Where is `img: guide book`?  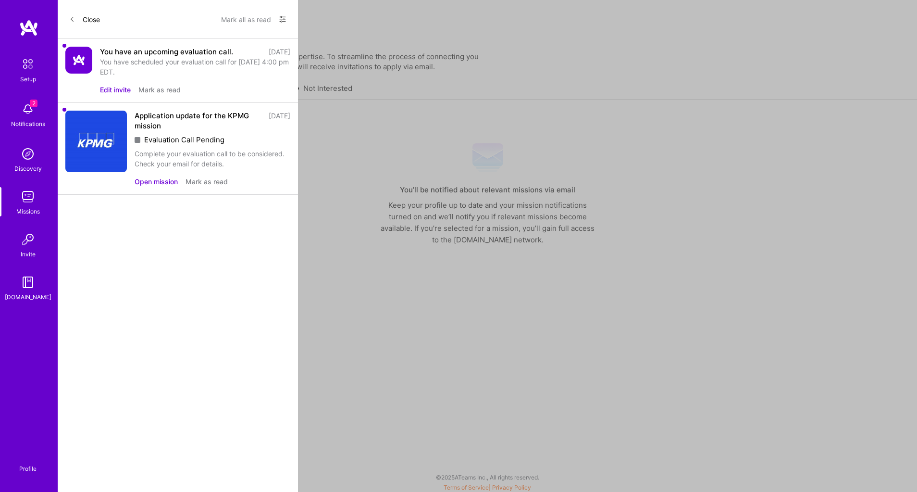
img: guide book is located at coordinates (28, 282).